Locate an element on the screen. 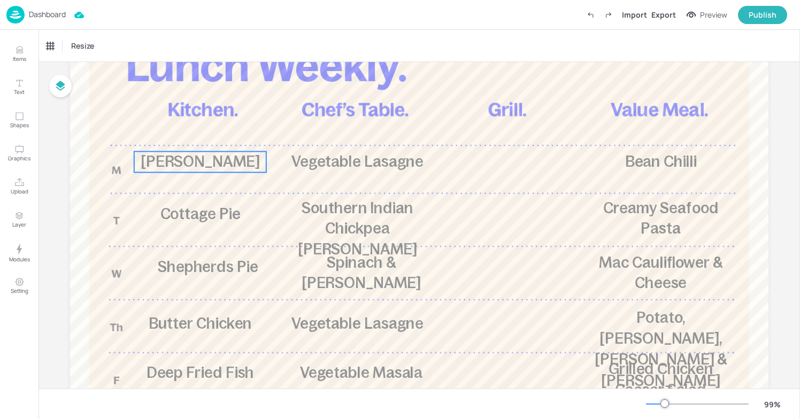 This screenshot has width=800, height=419. span: Butter Chicken is located at coordinates (201, 323).